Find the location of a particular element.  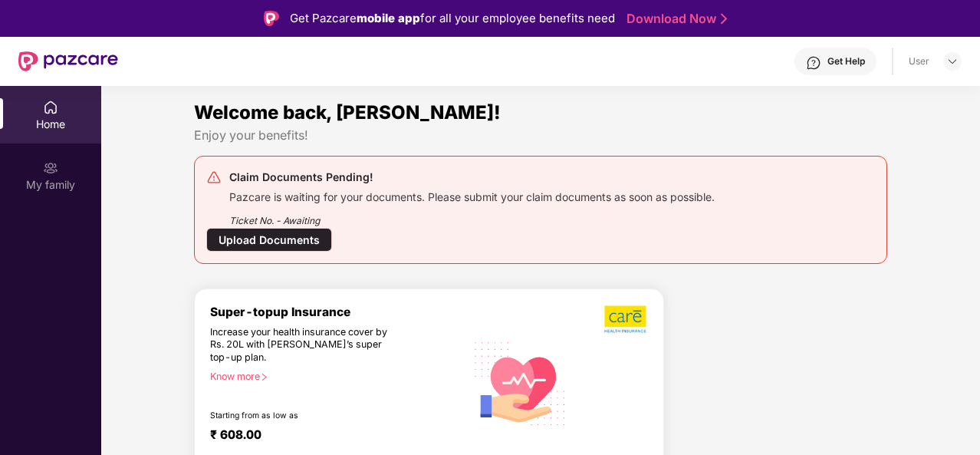

div: Pazcare is waiting for your documents. Please submit your claim documents as soon as possible. is located at coordinates (471, 194).